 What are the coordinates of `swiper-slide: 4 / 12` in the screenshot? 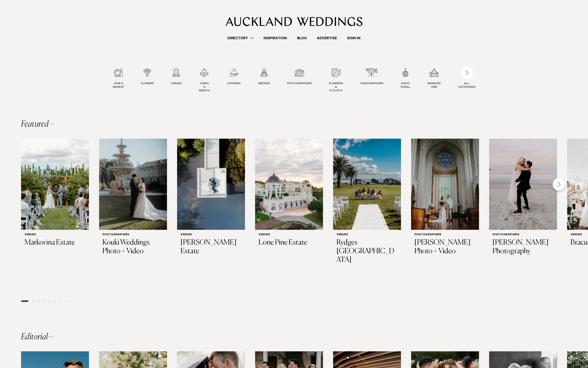 It's located at (209, 80).